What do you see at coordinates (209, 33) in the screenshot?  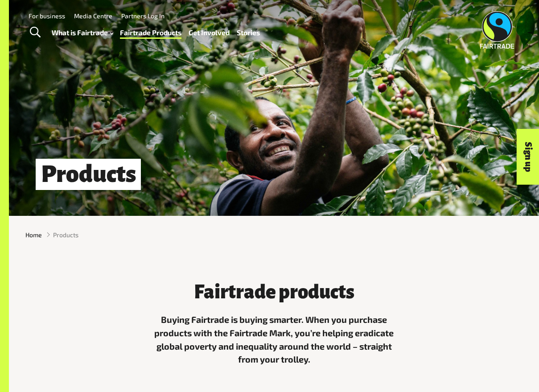 I see `a: Get Involved` at bounding box center [209, 33].